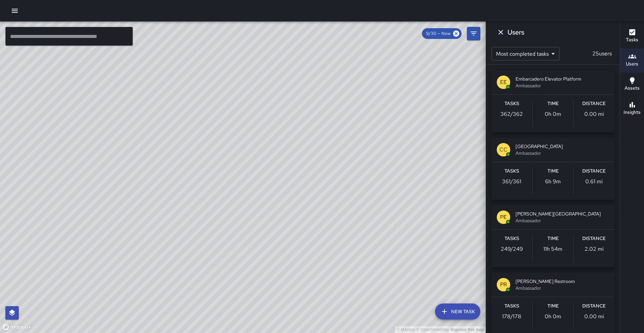 The image size is (644, 333). What do you see at coordinates (632, 36) in the screenshot?
I see `button: Tasks` at bounding box center [632, 36].